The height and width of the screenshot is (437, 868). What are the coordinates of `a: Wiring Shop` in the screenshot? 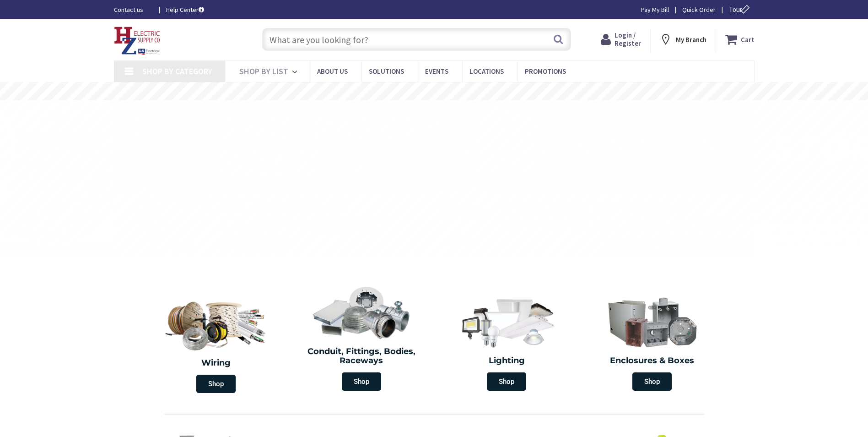 It's located at (217, 344).